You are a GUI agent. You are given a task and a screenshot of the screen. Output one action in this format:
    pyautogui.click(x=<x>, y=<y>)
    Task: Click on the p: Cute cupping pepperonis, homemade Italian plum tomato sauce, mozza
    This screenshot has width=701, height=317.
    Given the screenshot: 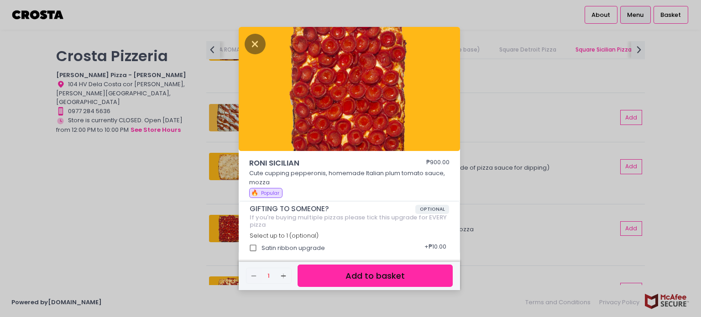 What is the action you would take?
    pyautogui.click(x=350, y=178)
    